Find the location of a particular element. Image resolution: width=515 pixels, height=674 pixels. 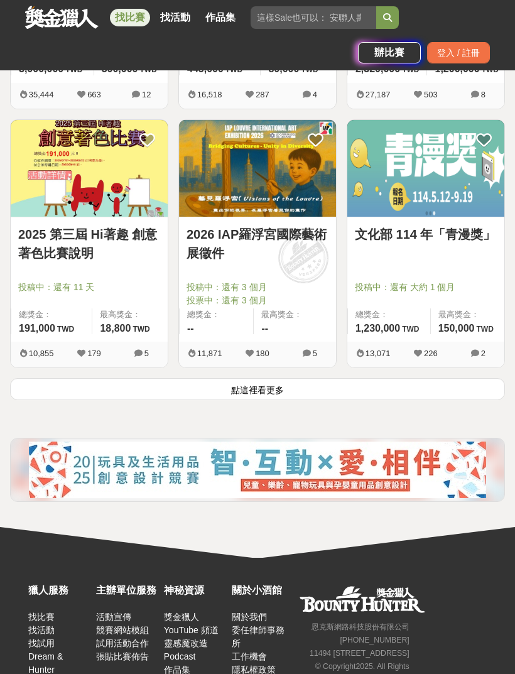

span: 27,187 is located at coordinates (378, 94).